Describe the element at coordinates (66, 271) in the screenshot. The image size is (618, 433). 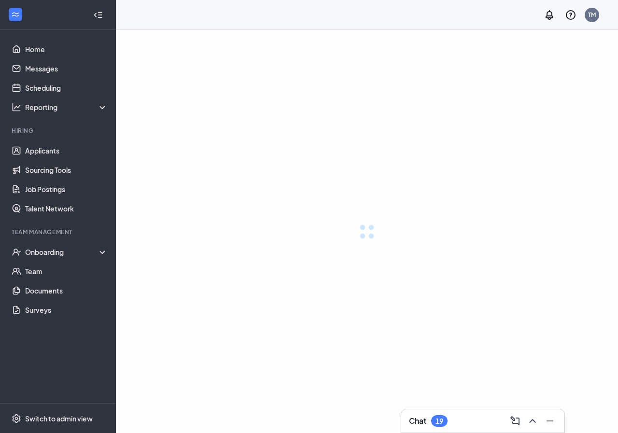
I see `a: Team` at that location.